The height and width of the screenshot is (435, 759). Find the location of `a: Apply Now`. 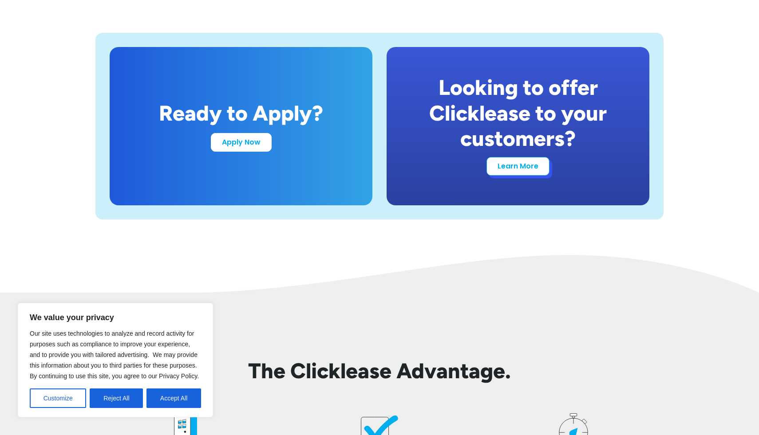

a: Apply Now is located at coordinates (241, 142).